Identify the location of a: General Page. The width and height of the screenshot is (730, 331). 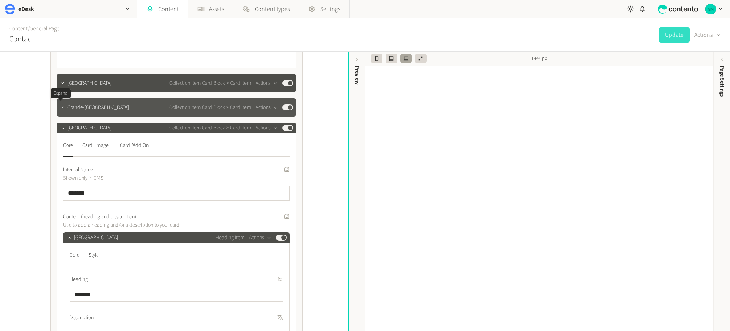
(44, 28).